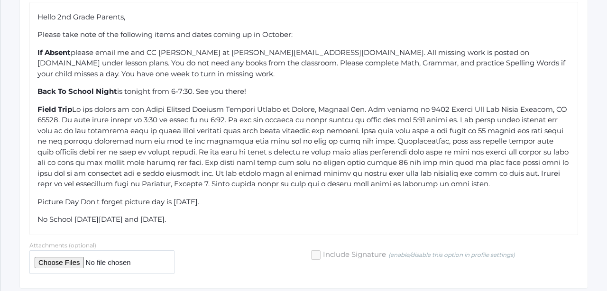 Image resolution: width=607 pixels, height=291 pixels. Describe the element at coordinates (353, 255) in the screenshot. I see `span: Include Signature` at that location.